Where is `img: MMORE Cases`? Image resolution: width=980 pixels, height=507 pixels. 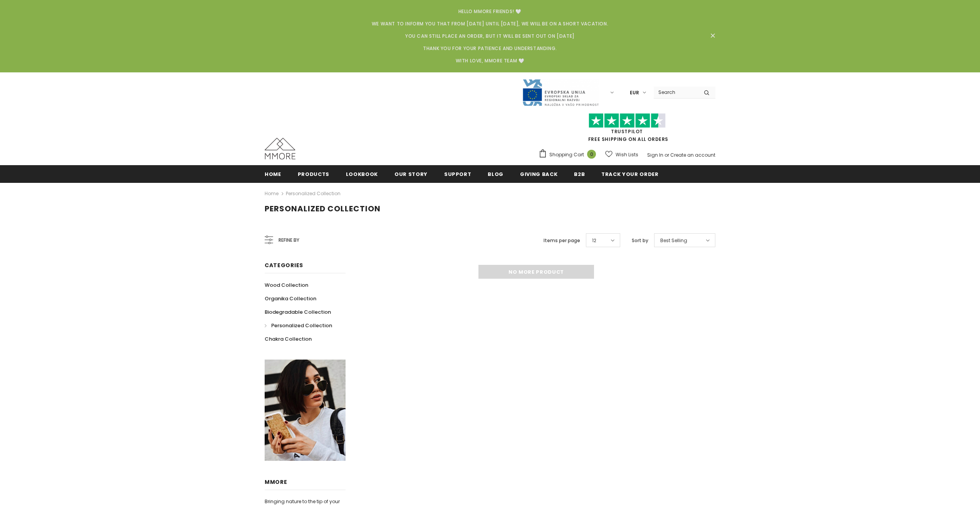
img: MMORE Cases is located at coordinates (280, 149).